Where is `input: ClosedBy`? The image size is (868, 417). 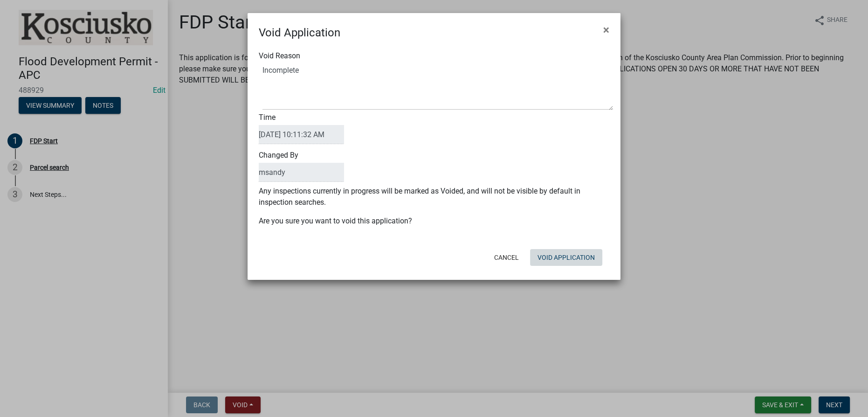 input: ClosedBy is located at coordinates (301, 172).